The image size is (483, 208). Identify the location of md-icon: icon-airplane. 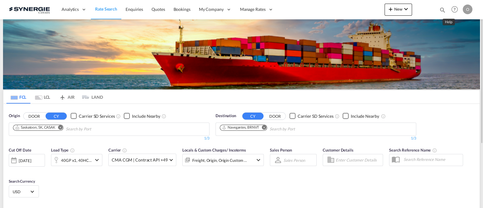
(63, 96).